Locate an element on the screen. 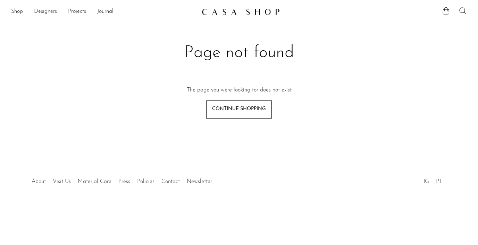  ul: NEW HEADER MENU is located at coordinates (103, 12).